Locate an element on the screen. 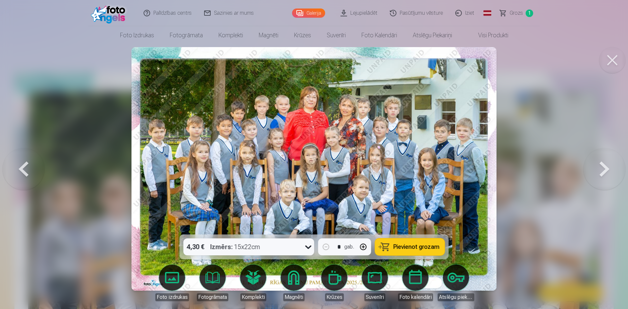  div: gab. is located at coordinates (349, 247).